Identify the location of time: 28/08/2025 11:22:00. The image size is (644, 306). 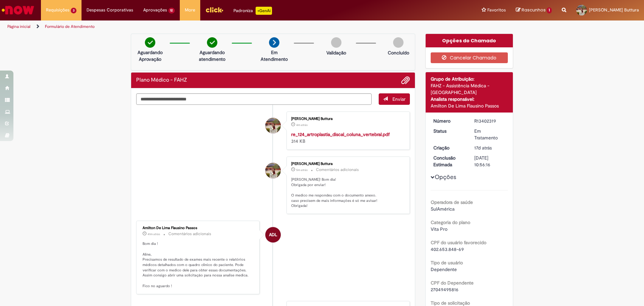
(302, 125).